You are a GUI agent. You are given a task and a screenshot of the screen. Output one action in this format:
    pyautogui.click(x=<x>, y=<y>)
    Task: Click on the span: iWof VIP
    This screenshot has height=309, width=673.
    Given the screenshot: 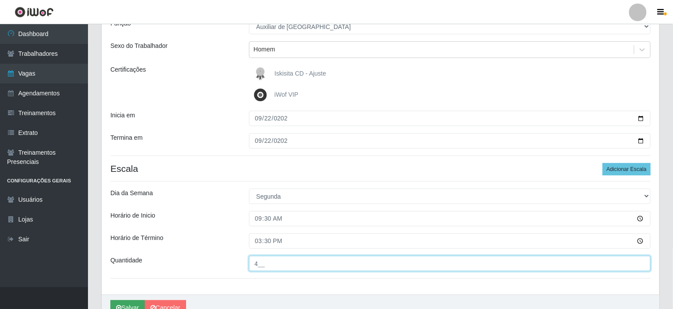 What is the action you would take?
    pyautogui.click(x=286, y=95)
    